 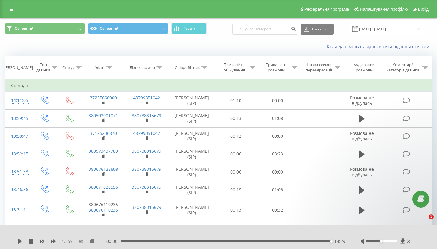 What do you see at coordinates (103, 133) in the screenshot?
I see `a: 37125236870` at bounding box center [103, 133].